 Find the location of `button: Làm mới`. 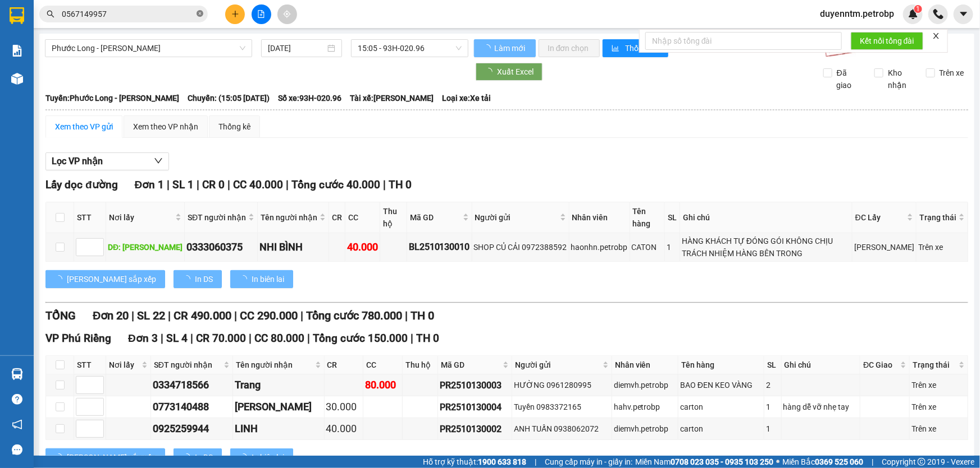

button: Làm mới is located at coordinates (505, 49).